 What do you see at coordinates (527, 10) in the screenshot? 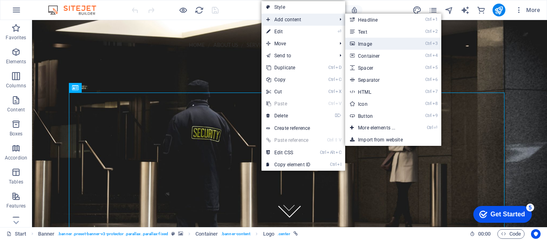
I see `button: More` at bounding box center [527, 10].